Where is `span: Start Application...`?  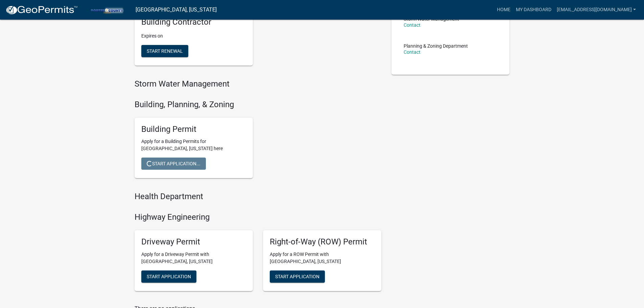
span: Start Application... is located at coordinates (173, 164).